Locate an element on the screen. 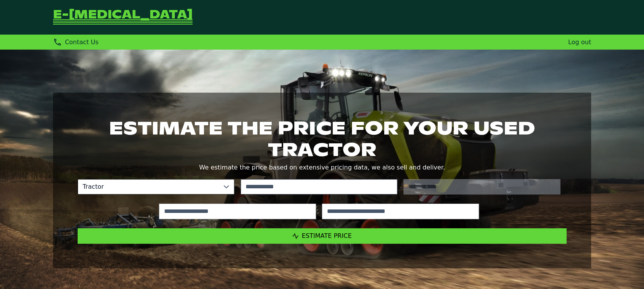 Image resolution: width=644 pixels, height=289 pixels. div: Contact Us is located at coordinates (76, 42).